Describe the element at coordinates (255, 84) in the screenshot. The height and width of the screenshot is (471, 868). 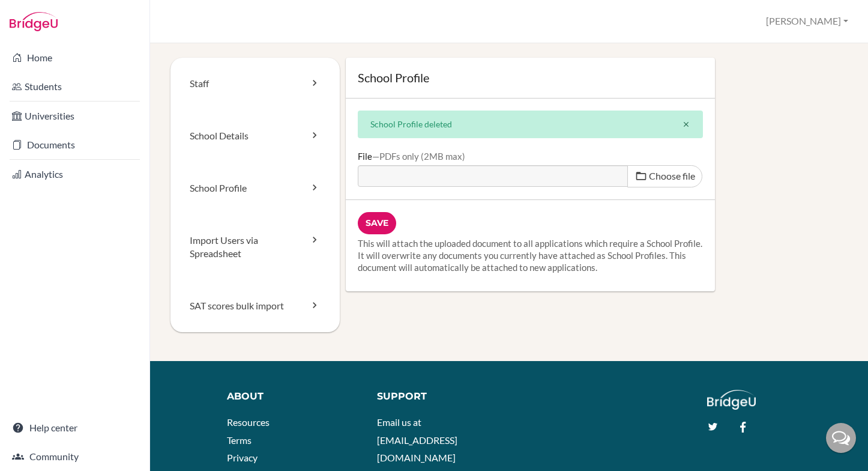
I see `a: Staff` at that location.